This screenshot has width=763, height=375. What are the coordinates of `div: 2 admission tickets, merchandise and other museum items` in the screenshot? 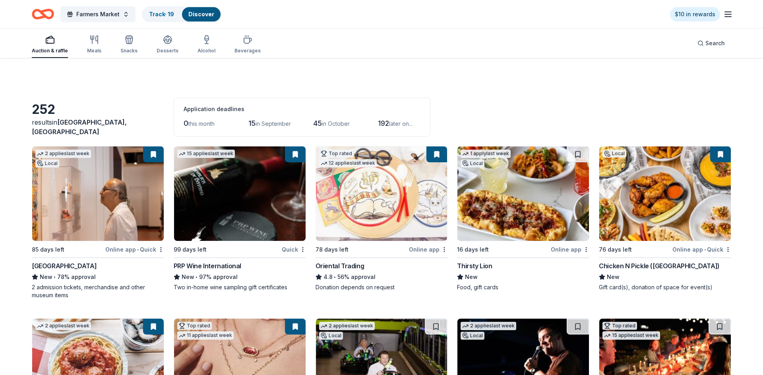 It's located at (98, 292).